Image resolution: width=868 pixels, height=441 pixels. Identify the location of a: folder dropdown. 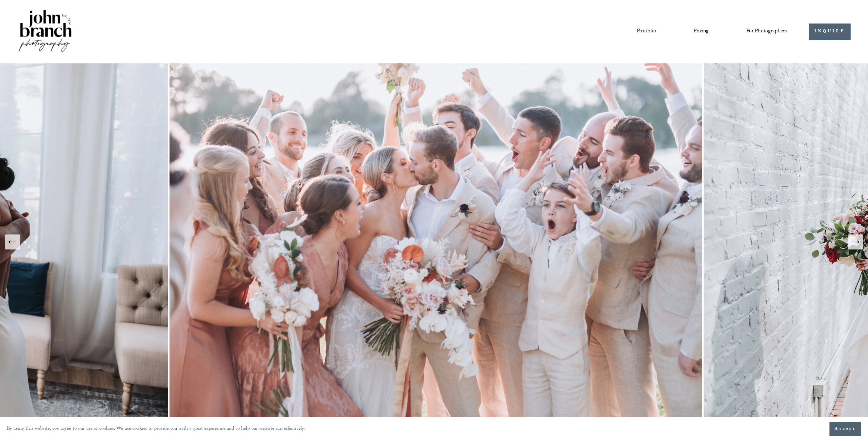
(766, 32).